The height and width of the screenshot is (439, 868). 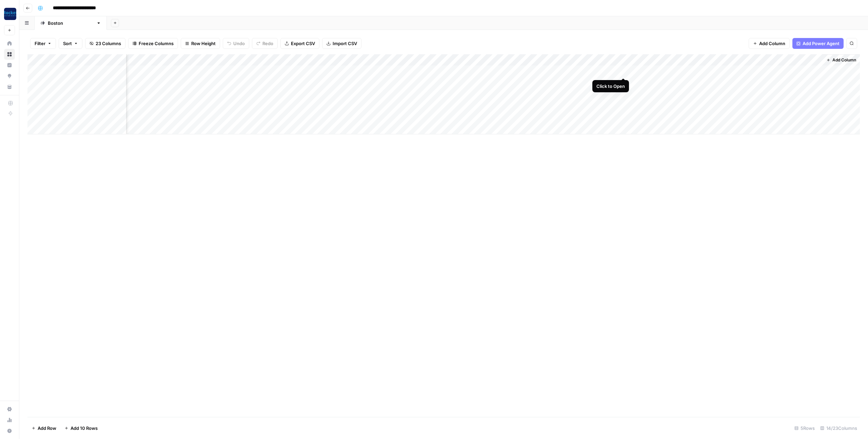 I want to click on button: Add 10 Rows, so click(x=81, y=428).